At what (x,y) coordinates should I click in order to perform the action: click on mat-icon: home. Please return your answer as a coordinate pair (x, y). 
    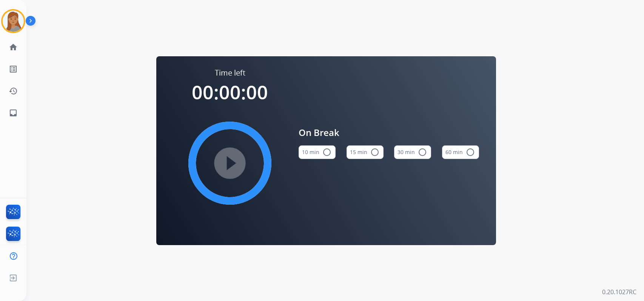
    Looking at the image, I should click on (13, 47).